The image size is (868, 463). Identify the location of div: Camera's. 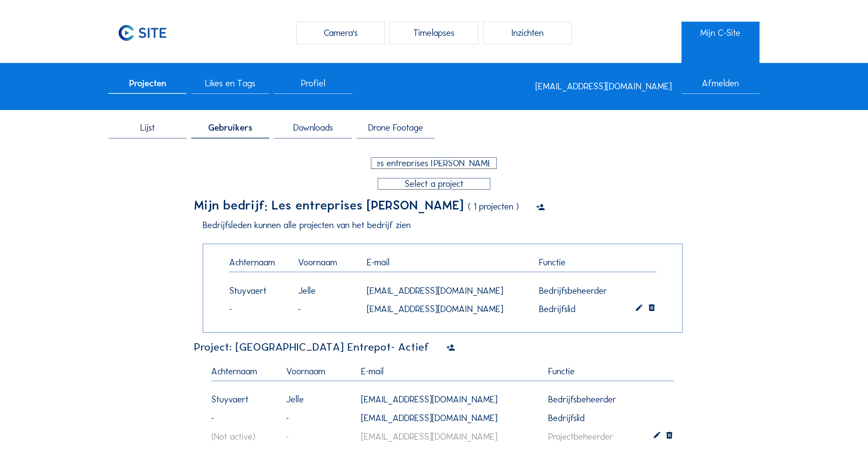
(340, 33).